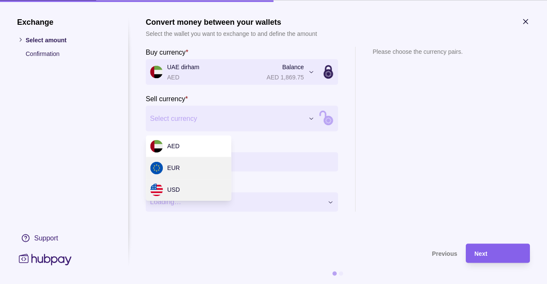  I want to click on span: USD, so click(173, 190).